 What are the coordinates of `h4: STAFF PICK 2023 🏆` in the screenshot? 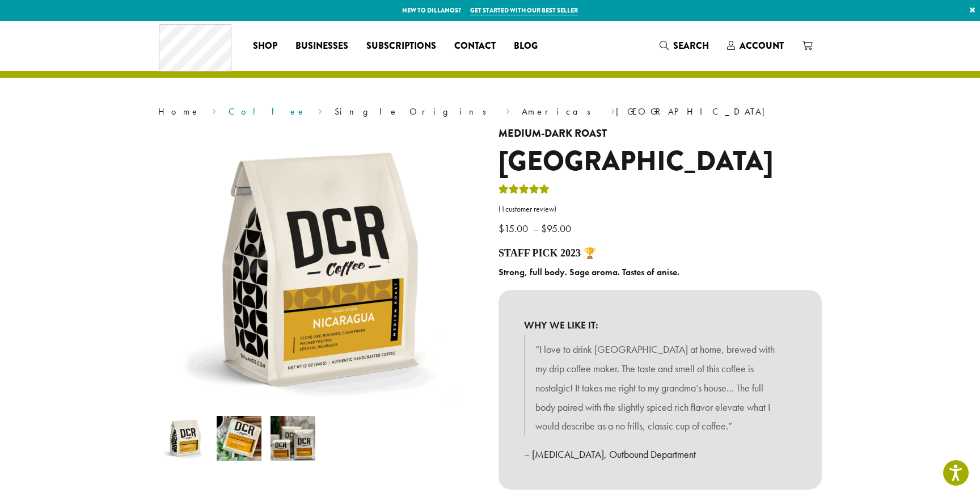 It's located at (660, 253).